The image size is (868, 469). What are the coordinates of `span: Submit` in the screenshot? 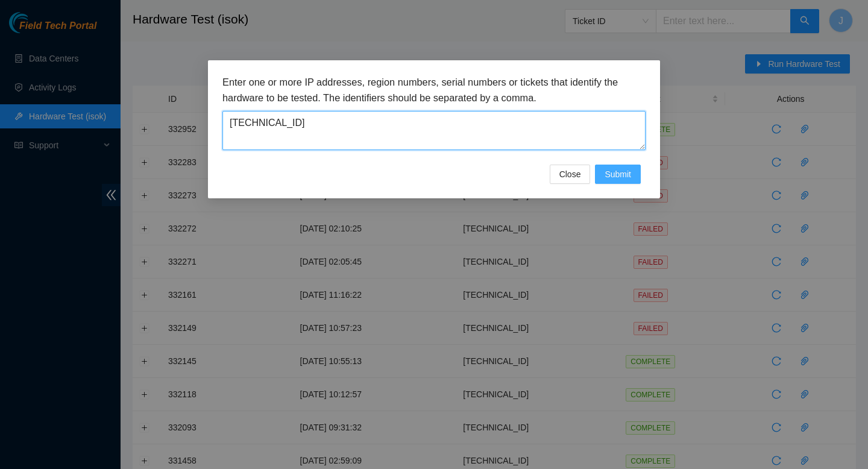 It's located at (618, 174).